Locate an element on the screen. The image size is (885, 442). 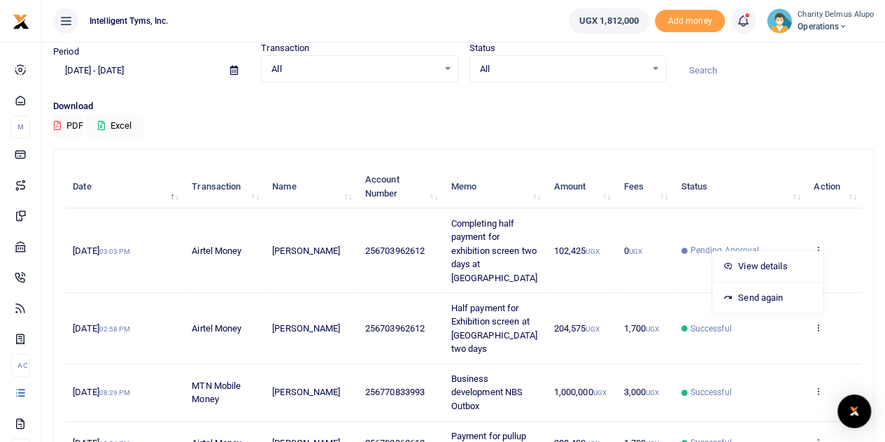
a: Send again is located at coordinates (768, 298).